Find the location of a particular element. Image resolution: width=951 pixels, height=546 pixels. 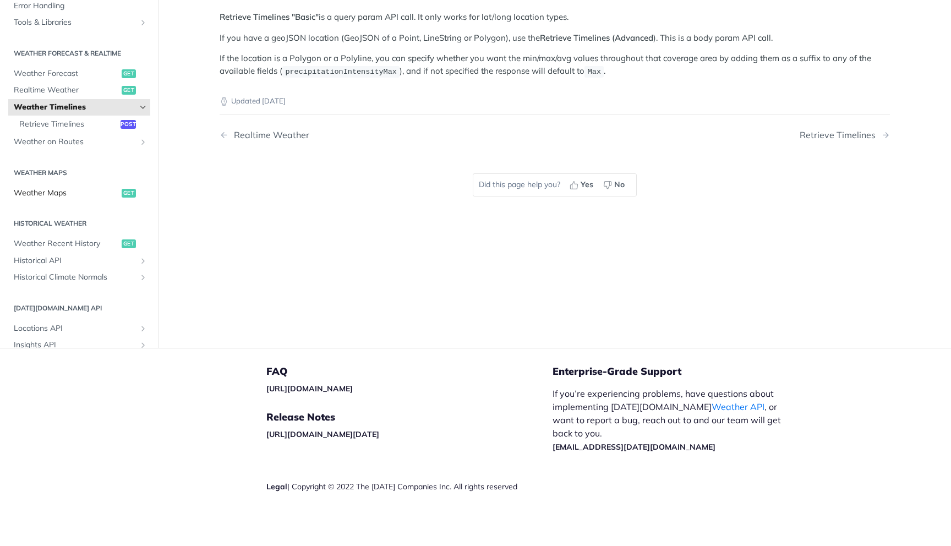

span: Max is located at coordinates (594, 72).